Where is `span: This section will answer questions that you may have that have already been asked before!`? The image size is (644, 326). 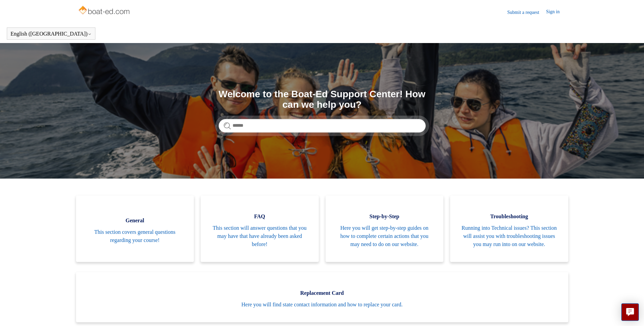 span: This section will answer questions that you may have that have already been asked before! is located at coordinates (260, 236).